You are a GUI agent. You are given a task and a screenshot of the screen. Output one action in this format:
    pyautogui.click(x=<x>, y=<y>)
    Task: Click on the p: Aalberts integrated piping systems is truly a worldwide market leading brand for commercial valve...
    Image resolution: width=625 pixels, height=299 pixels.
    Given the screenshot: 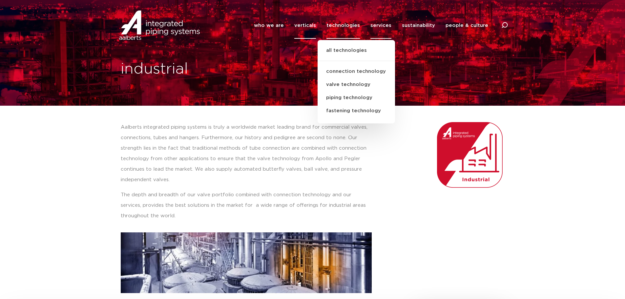 What is the action you would take?
    pyautogui.click(x=246, y=154)
    